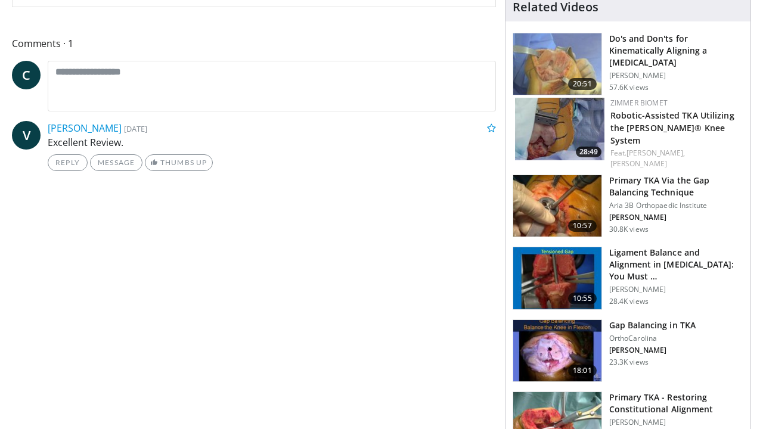 The image size is (763, 429). Describe the element at coordinates (26, 75) in the screenshot. I see `span: C` at that location.